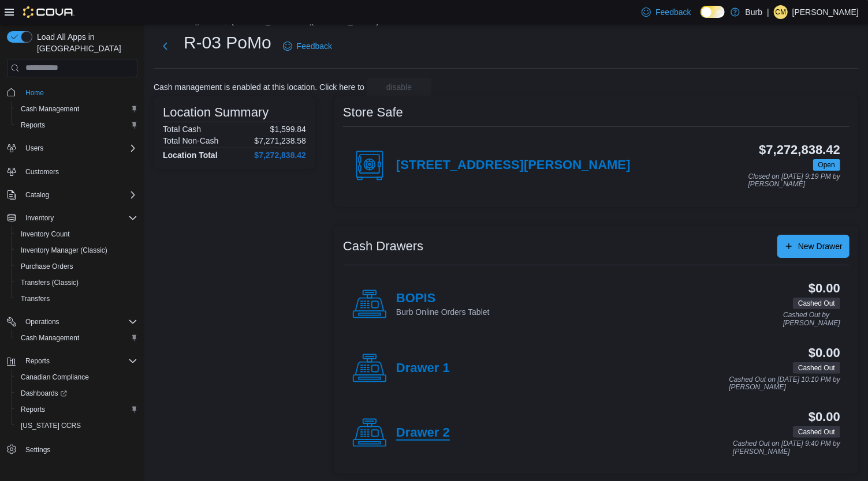 The height and width of the screenshot is (481, 868). I want to click on h3: Cash Drawers, so click(383, 247).